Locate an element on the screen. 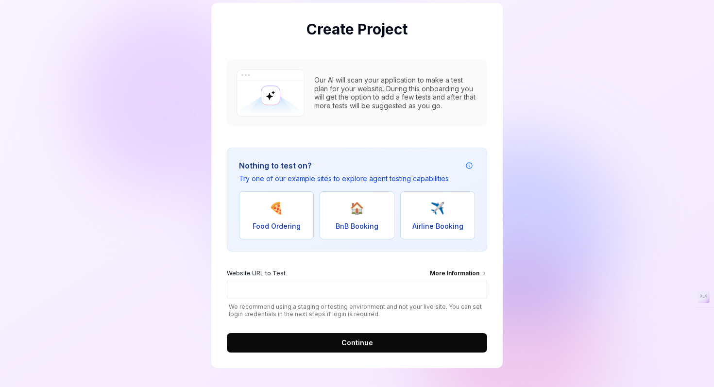 This screenshot has width=714, height=387. h2: Create Project is located at coordinates (357, 29).